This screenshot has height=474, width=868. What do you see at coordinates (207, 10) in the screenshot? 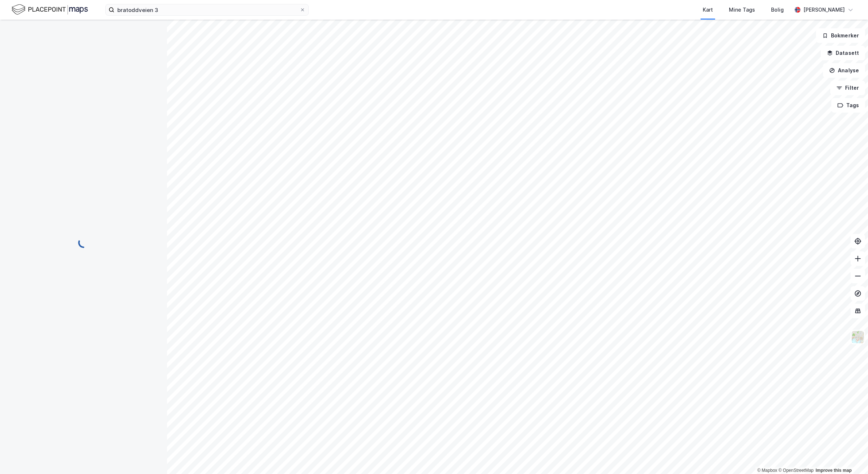
I see `input: Søk på adresse, matrikkel, gårdeiere, leietakere eller personer` at bounding box center [207, 10].